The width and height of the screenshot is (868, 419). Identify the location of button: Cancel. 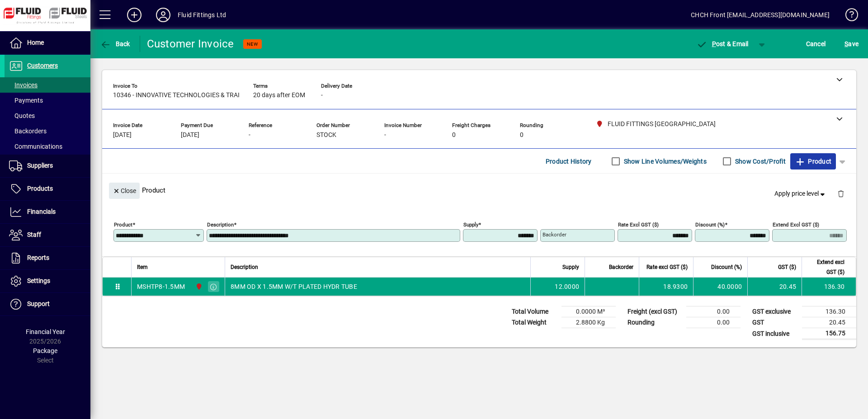
(816, 44).